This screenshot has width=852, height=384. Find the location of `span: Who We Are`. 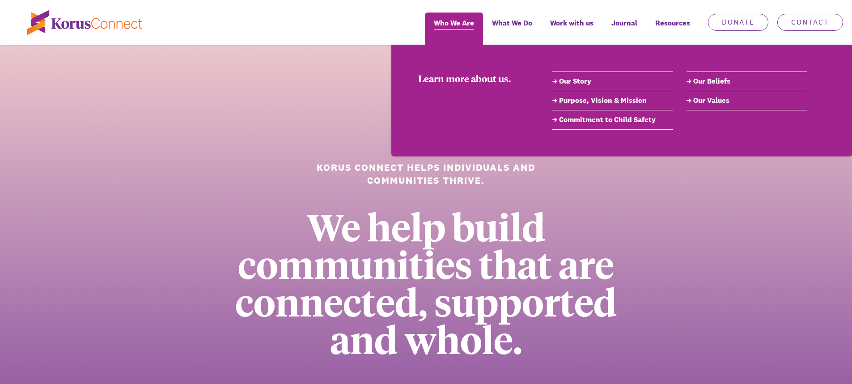

span: Who We Are is located at coordinates (454, 23).